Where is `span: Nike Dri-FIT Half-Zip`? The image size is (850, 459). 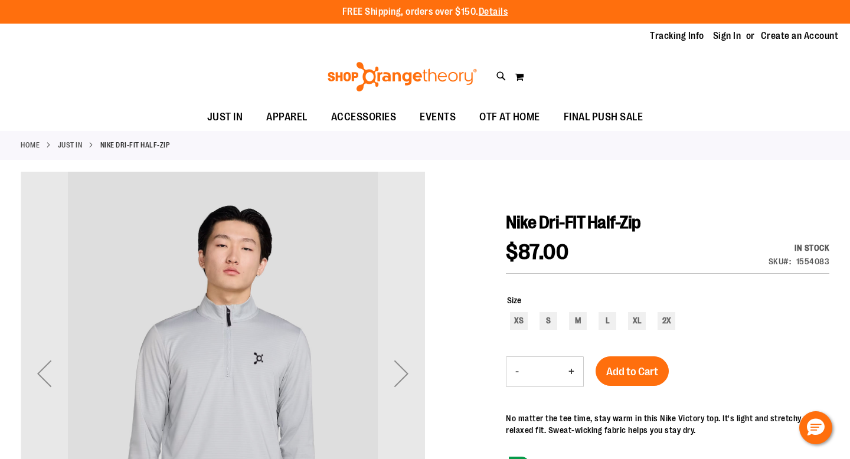
span: Nike Dri-FIT Half-Zip is located at coordinates (573, 223).